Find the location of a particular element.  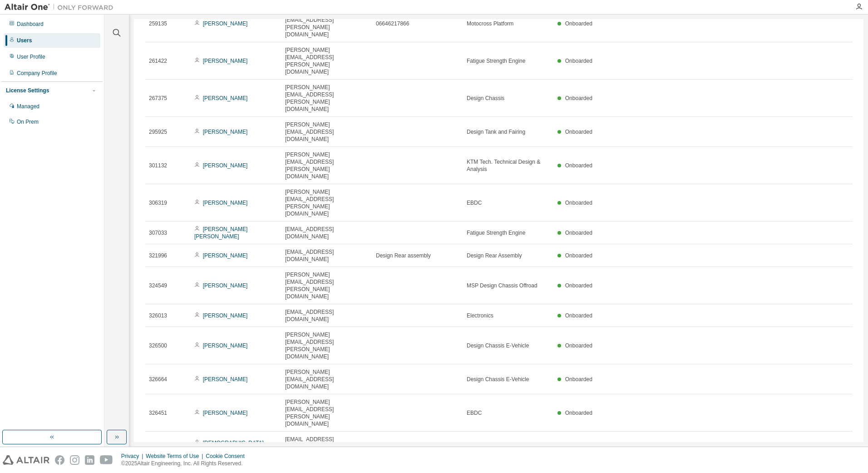

span: Motocross Platform is located at coordinates (490, 24).